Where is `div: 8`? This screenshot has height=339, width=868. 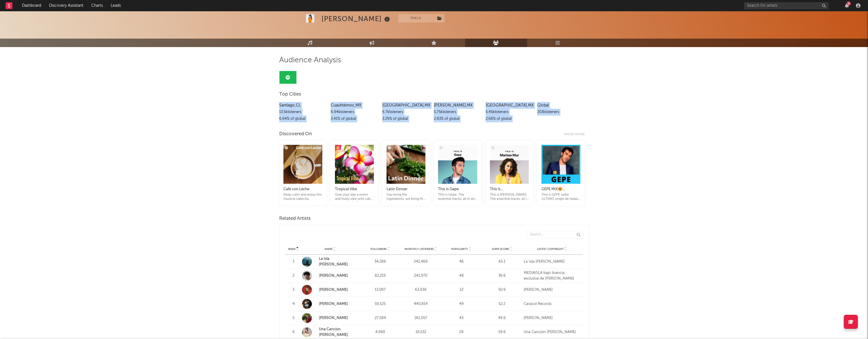 div: 8 is located at coordinates (849, 3).